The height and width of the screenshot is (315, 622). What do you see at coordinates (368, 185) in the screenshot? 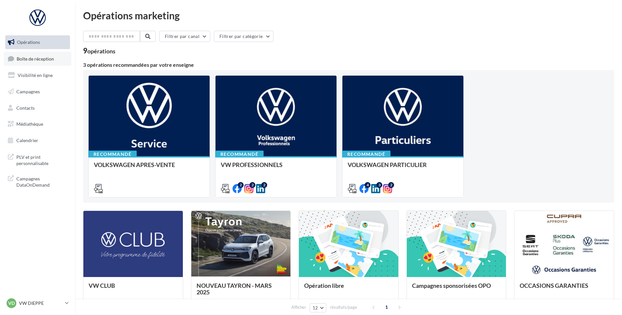
I see `div: 4` at bounding box center [368, 185].